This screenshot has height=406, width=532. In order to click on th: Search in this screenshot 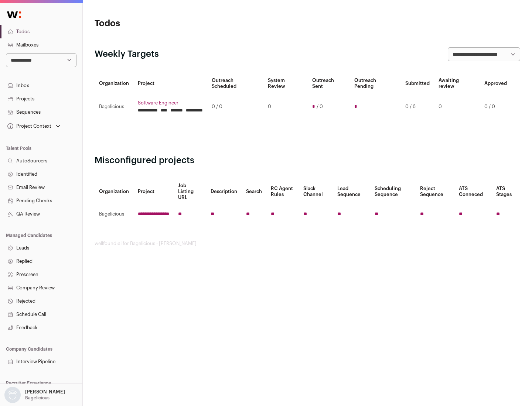, I will do `click(254, 191)`.